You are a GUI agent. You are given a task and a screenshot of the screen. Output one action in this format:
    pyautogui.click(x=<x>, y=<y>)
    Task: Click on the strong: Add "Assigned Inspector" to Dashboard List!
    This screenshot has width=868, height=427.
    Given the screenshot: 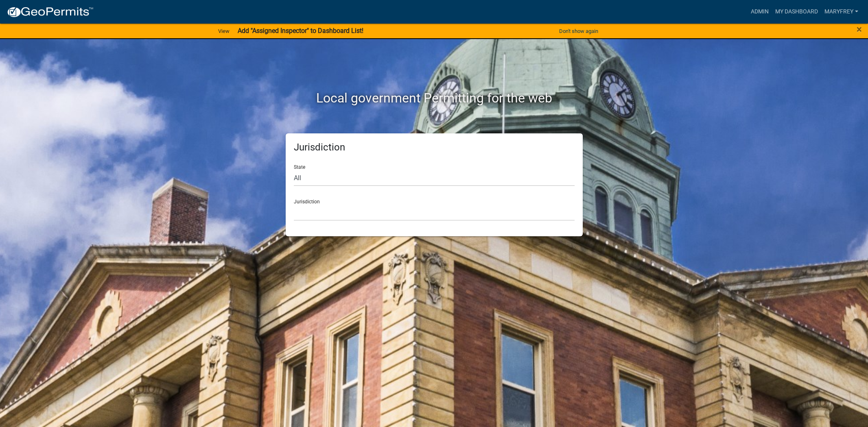 What is the action you would take?
    pyautogui.click(x=300, y=30)
    